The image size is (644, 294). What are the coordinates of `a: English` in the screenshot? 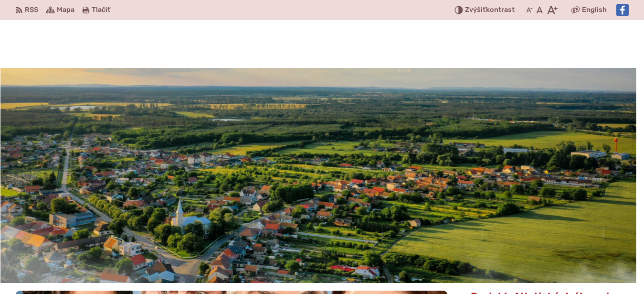 It's located at (594, 10).